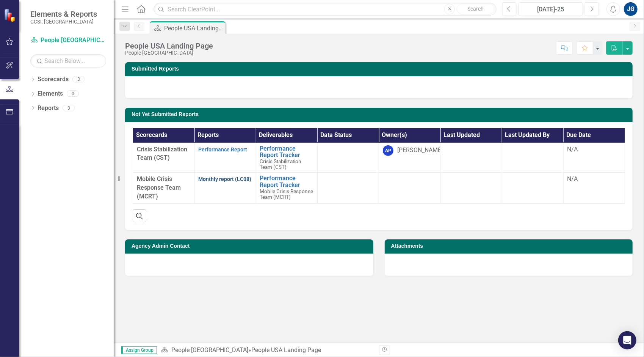 The width and height of the screenshot is (644, 357). I want to click on h3: Attachments, so click(510, 246).